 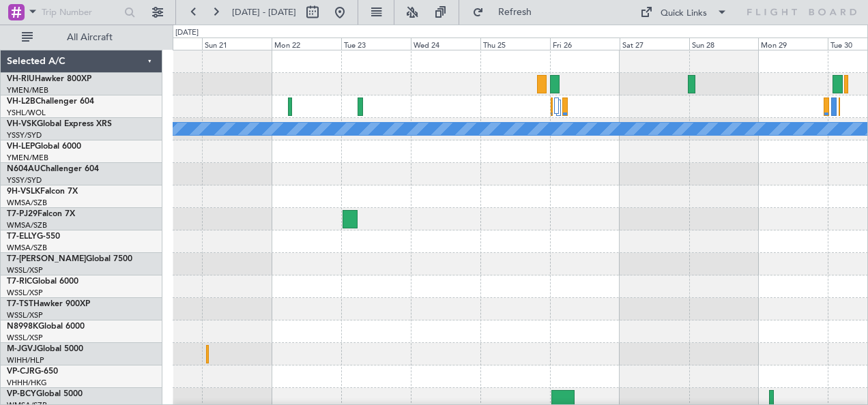 What do you see at coordinates (45, 349) in the screenshot?
I see `a: M-JGVJGlobal 5000` at bounding box center [45, 349].